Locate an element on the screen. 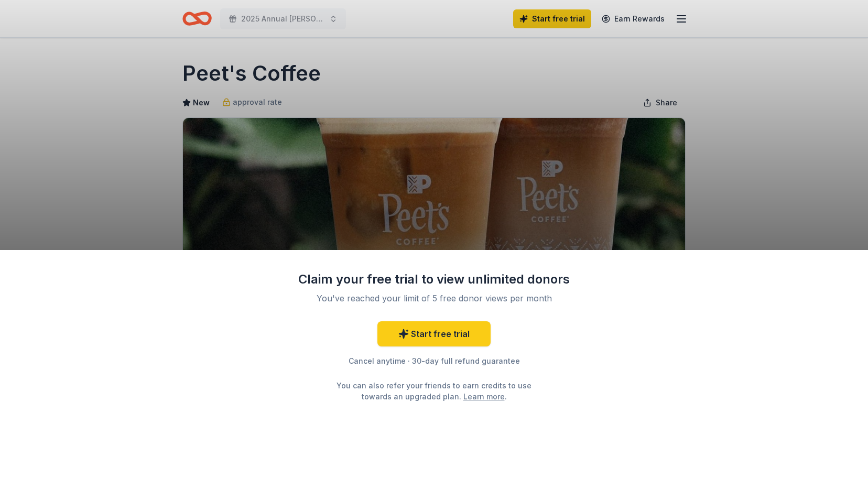 This screenshot has height=500, width=868. div: Cancel anytime · 30-day full refund guarantee is located at coordinates (434, 361).